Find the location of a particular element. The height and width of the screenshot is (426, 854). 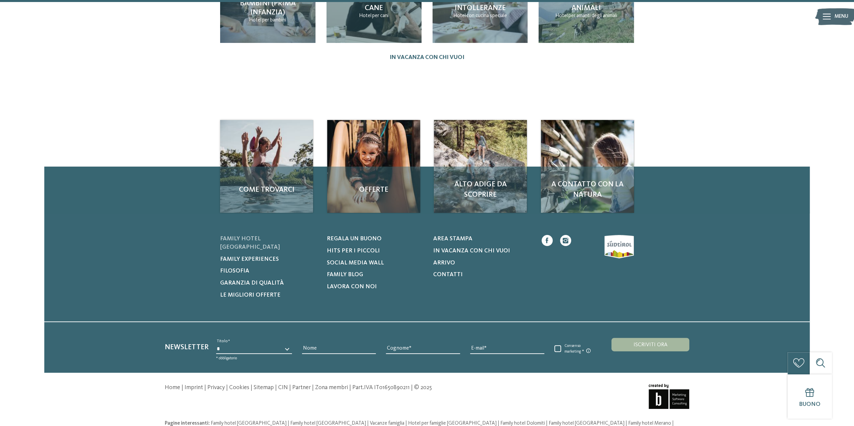

span: per cani is located at coordinates (380, 16).